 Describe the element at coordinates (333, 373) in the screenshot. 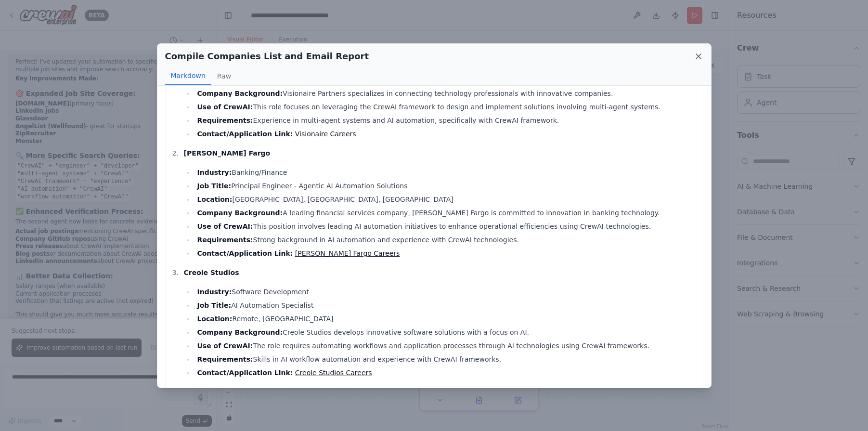

I see `a: Creole Studios Careers` at that location.